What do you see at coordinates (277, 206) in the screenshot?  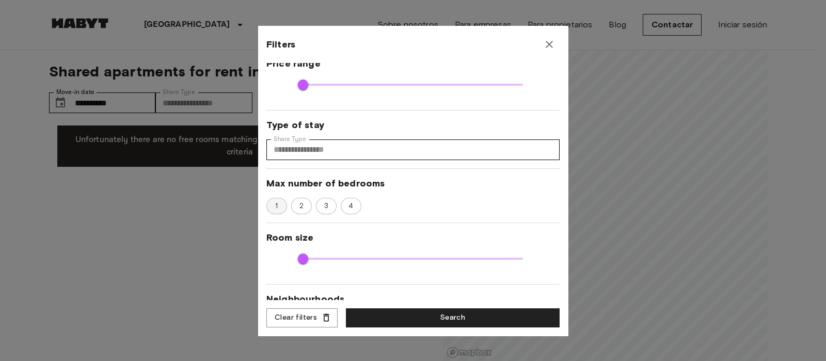 I see `div: 1` at bounding box center [277, 206].